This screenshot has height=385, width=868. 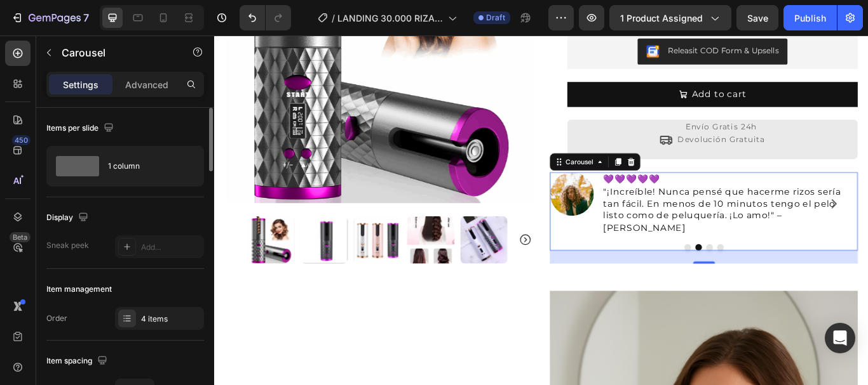 I want to click on button: Carousel Back Arrow, so click(x=419, y=197).